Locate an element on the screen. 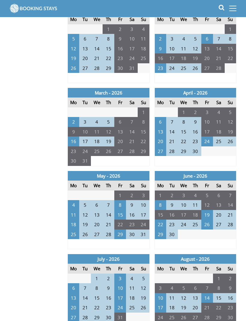 The height and width of the screenshot is (321, 246). img: BookingStays is located at coordinates (34, 8).